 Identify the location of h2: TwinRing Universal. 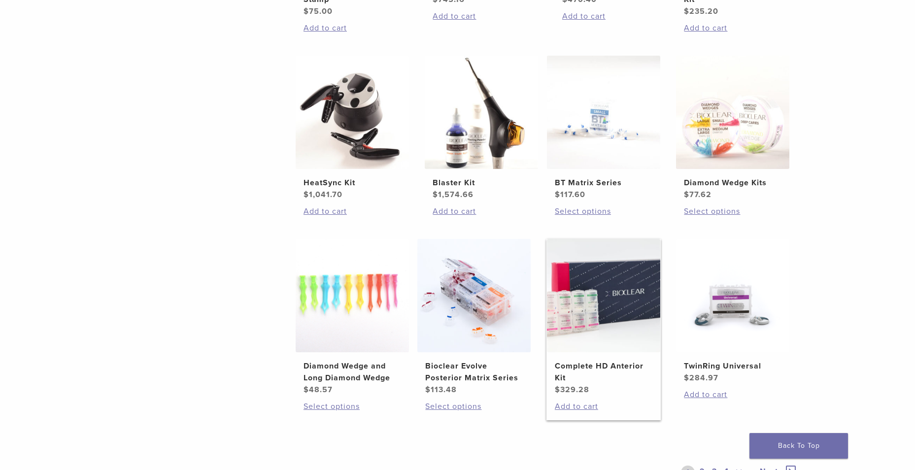
(733, 366).